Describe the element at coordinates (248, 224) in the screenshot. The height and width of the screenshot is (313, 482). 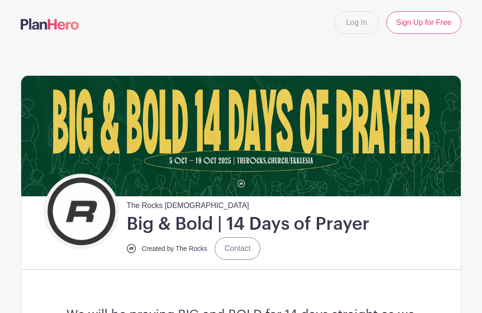
I see `h1: Big & Bold | 14 Days of Prayer` at that location.